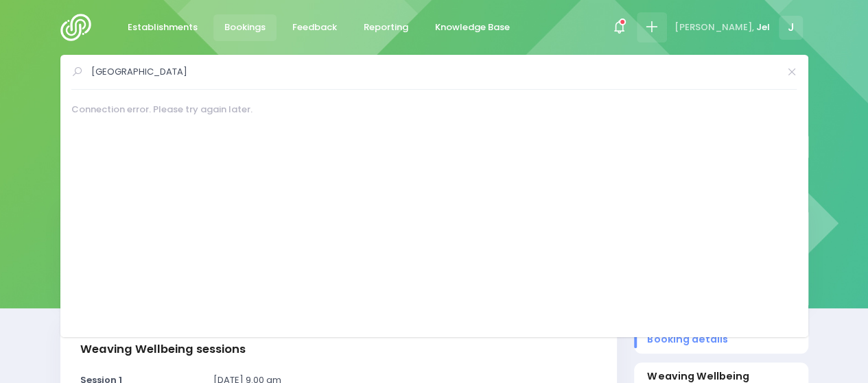  I want to click on span: Jel, so click(763, 28).